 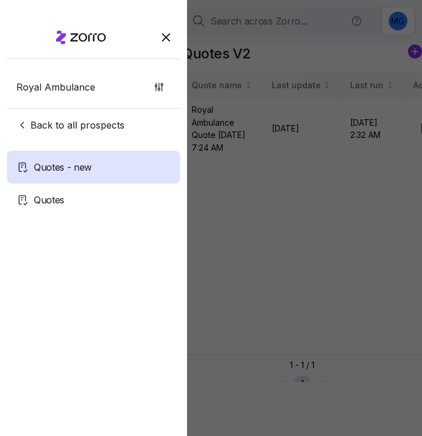 I want to click on span: Back to all prospects, so click(x=70, y=125).